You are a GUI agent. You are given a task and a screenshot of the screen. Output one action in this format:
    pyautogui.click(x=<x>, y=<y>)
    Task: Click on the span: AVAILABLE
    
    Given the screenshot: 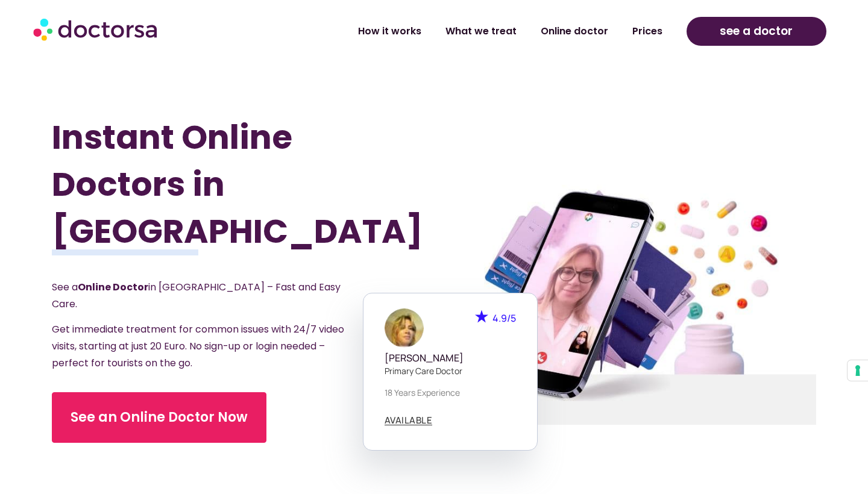 What is the action you would take?
    pyautogui.click(x=409, y=420)
    